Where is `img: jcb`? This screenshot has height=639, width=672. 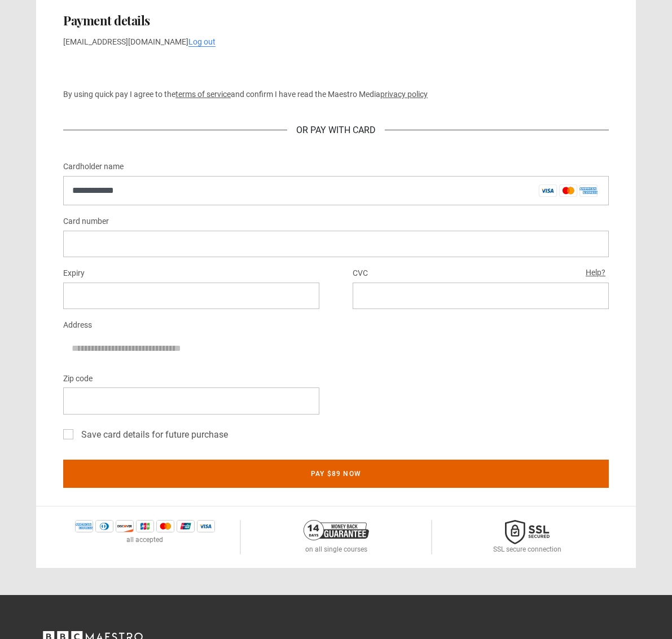 img: jcb is located at coordinates (145, 526).